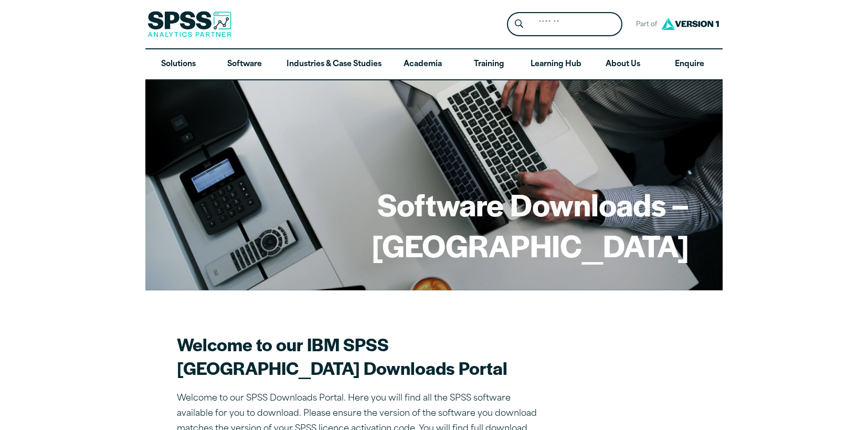  Describe the element at coordinates (623, 65) in the screenshot. I see `a: About Us` at that location.